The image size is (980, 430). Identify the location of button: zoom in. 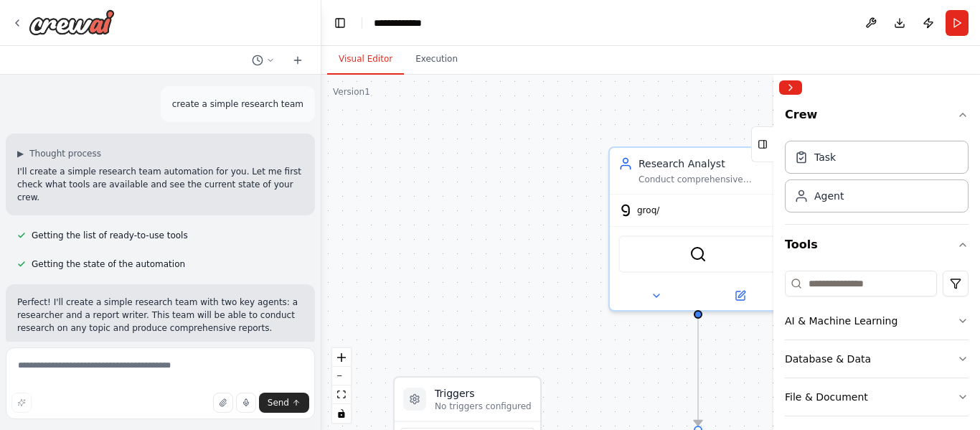
(341, 357).